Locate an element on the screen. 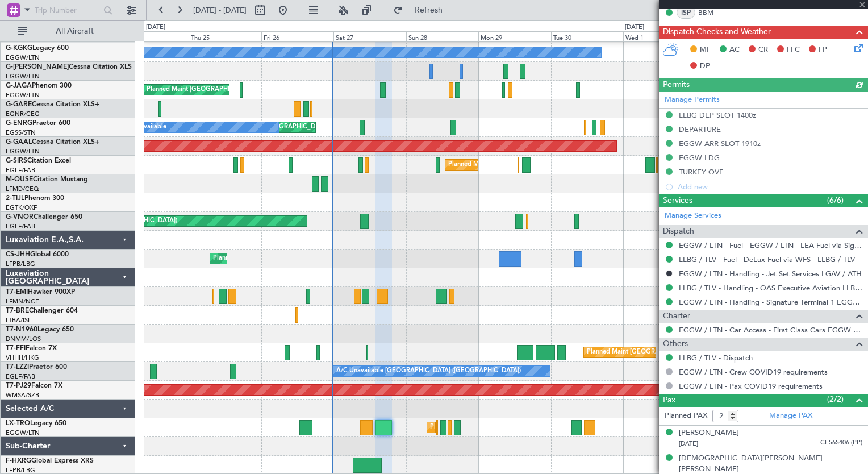  a: CS-JHHGlobal 6000 is located at coordinates (37, 255).